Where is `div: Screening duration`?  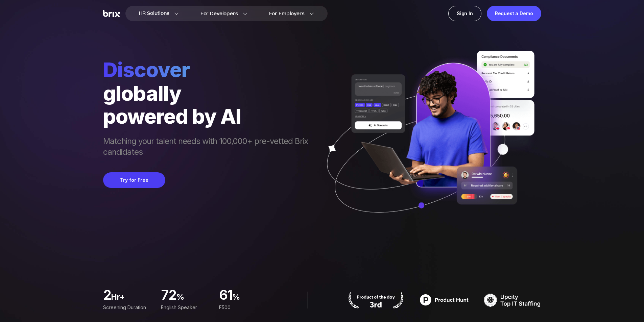
div: Screening duration is located at coordinates (128, 308).